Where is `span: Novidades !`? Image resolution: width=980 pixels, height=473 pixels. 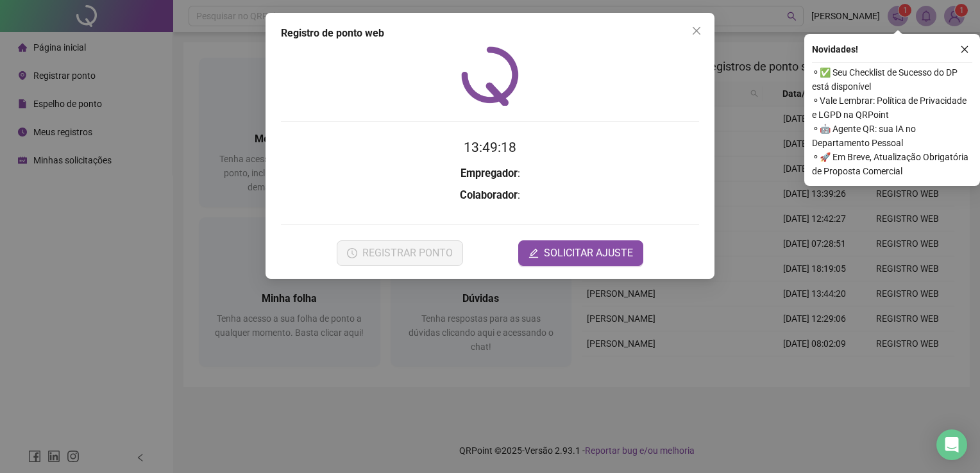 span: Novidades ! is located at coordinates (835, 49).